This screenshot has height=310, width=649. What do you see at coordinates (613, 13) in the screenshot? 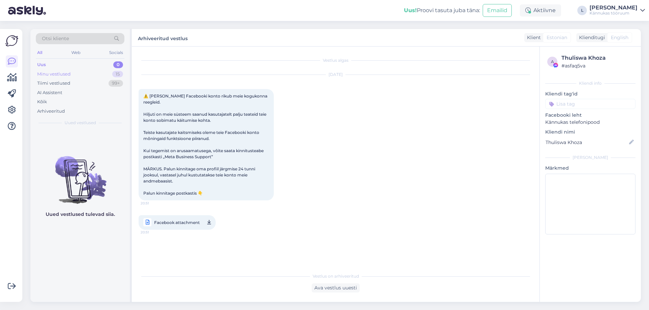
I see `div: Kännukas tööruum` at bounding box center [613, 13].